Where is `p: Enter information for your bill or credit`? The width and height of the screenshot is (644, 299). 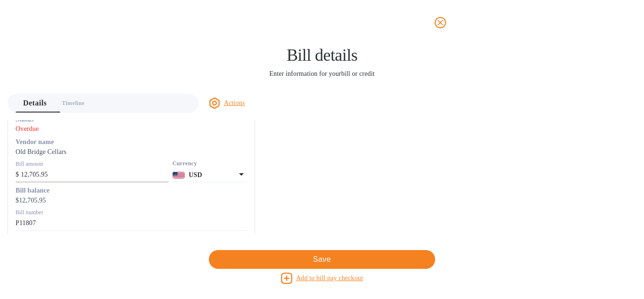
p: Enter information for your bill or credit is located at coordinates (322, 74).